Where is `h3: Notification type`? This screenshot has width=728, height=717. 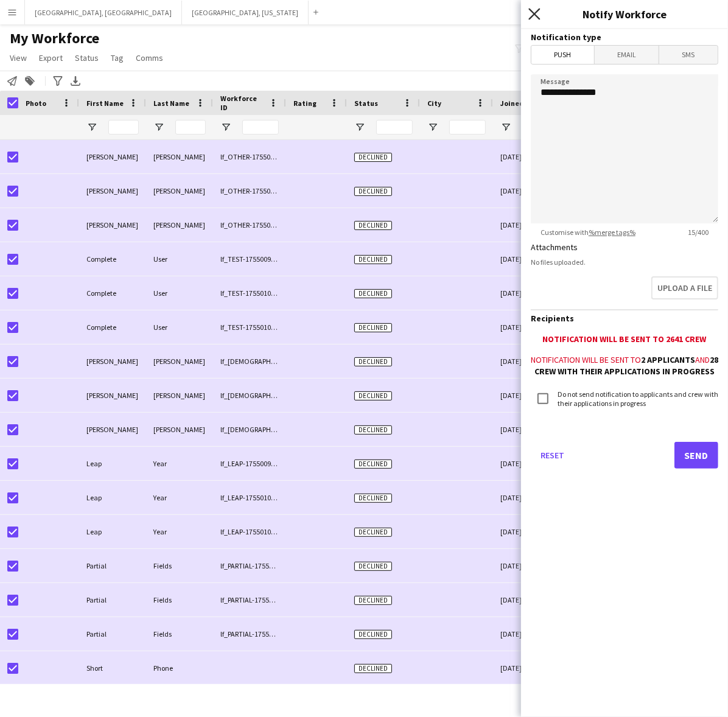 h3: Notification type is located at coordinates (624, 37).